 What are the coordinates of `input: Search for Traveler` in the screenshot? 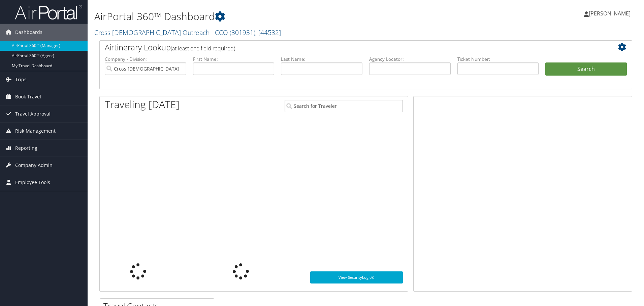 It's located at (344, 106).